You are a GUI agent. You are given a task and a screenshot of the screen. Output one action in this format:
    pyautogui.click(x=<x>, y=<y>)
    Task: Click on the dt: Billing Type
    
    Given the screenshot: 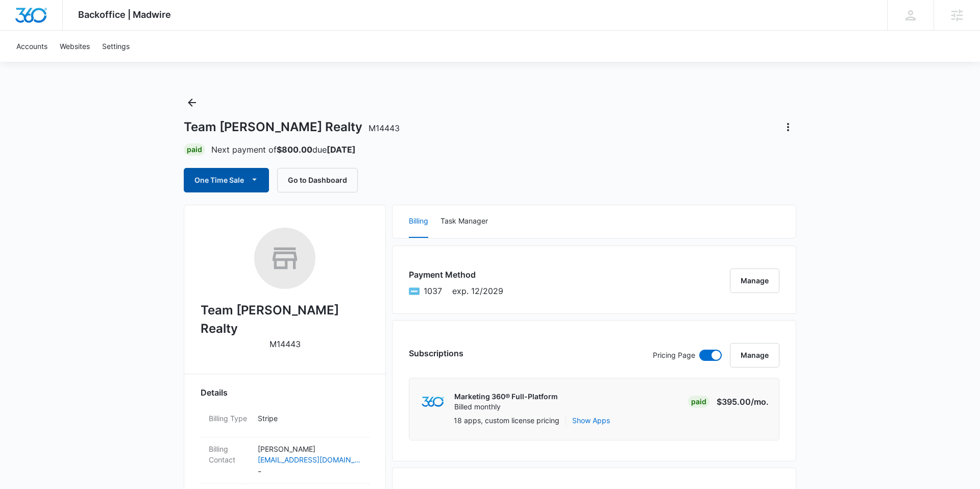 What is the action you would take?
    pyautogui.click(x=229, y=418)
    